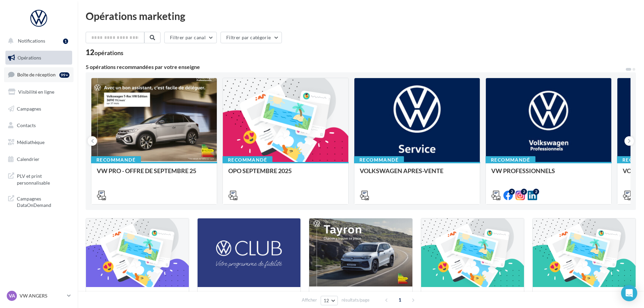 This screenshot has height=308, width=644. I want to click on div: Open Intercom Messenger, so click(629, 293).